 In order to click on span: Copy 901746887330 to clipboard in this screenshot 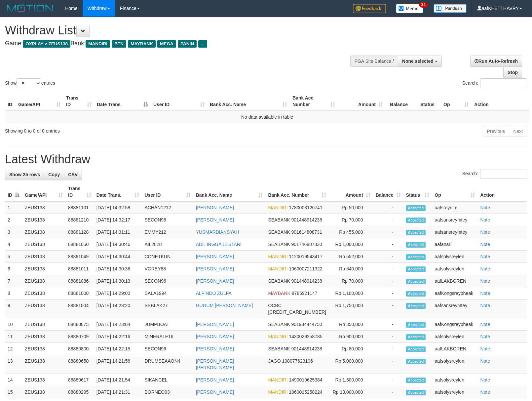, I will do `click(306, 244)`.